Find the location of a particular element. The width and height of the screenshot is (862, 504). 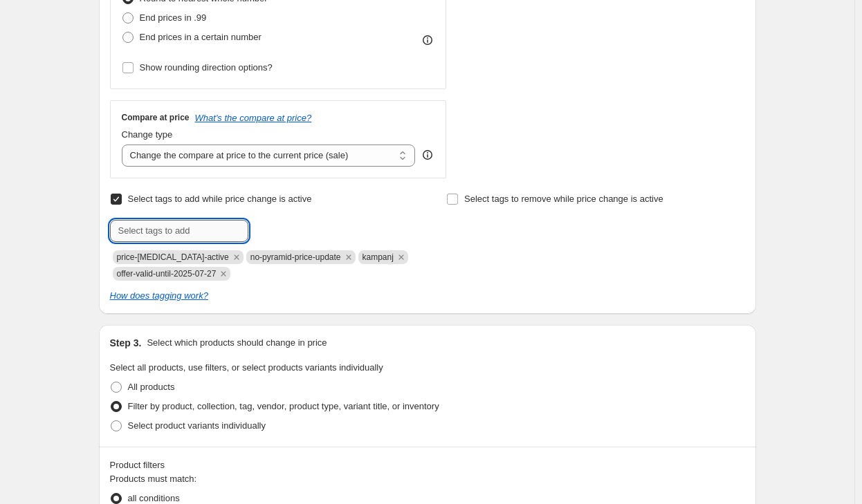

span: Show rounding direction options? is located at coordinates (206, 67).